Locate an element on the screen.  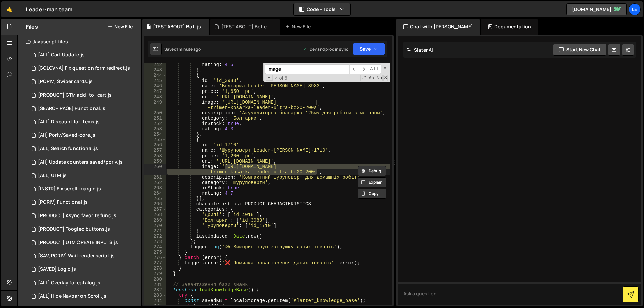
div: 272 is located at coordinates (155, 236).